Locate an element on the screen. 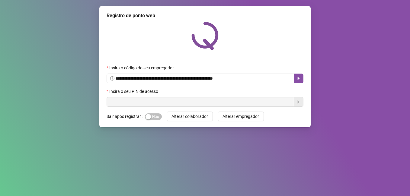  span: Alterar empregador is located at coordinates (241, 117).